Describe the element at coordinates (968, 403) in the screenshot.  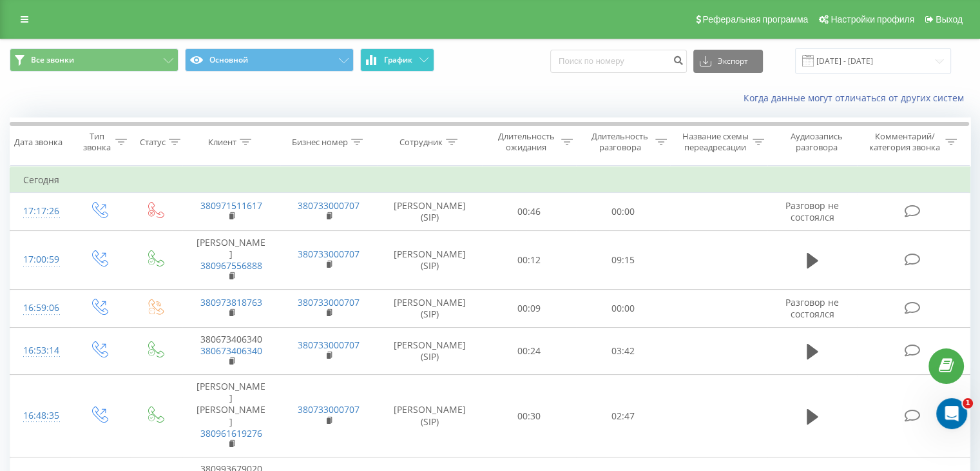
I see `span: 1` at that location.